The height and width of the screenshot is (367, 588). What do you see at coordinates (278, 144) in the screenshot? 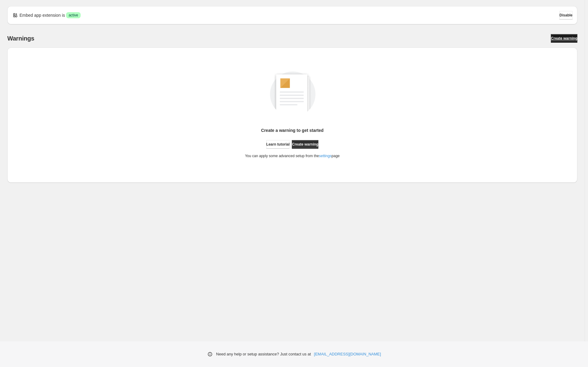
I see `span: Learn tutorial` at bounding box center [278, 144].